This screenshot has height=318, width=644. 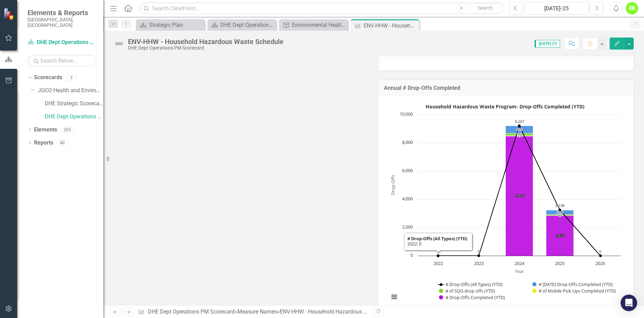 What do you see at coordinates (506, 204) in the screenshot?
I see `div: Household Hazardous Waste Program- Drop-Offs Completed (YTD). Highcharts interactive chart.` at bounding box center [506, 204].